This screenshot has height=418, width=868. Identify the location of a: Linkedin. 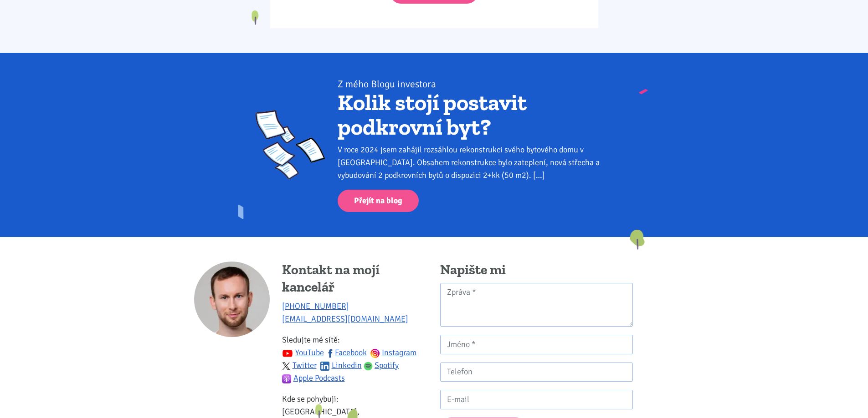
(340, 366).